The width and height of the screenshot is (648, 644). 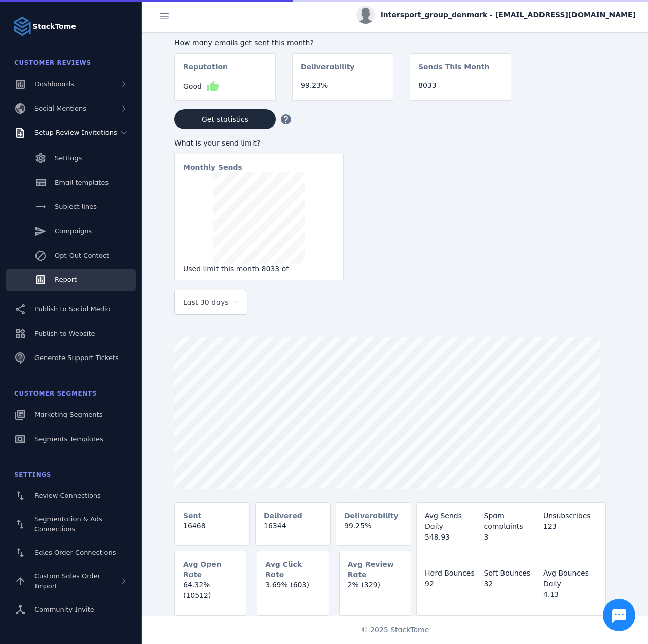 What do you see at coordinates (75, 207) in the screenshot?
I see `span: Subject lines` at bounding box center [75, 207].